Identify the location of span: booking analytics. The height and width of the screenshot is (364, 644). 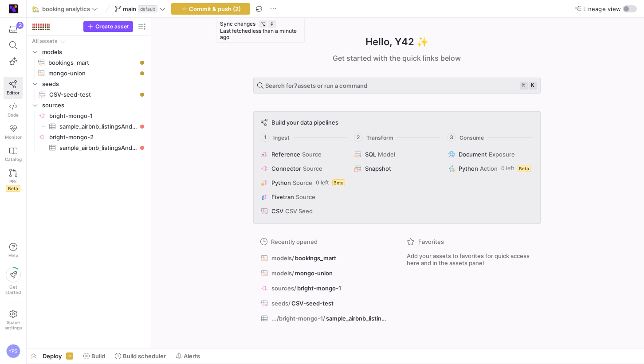
(66, 9).